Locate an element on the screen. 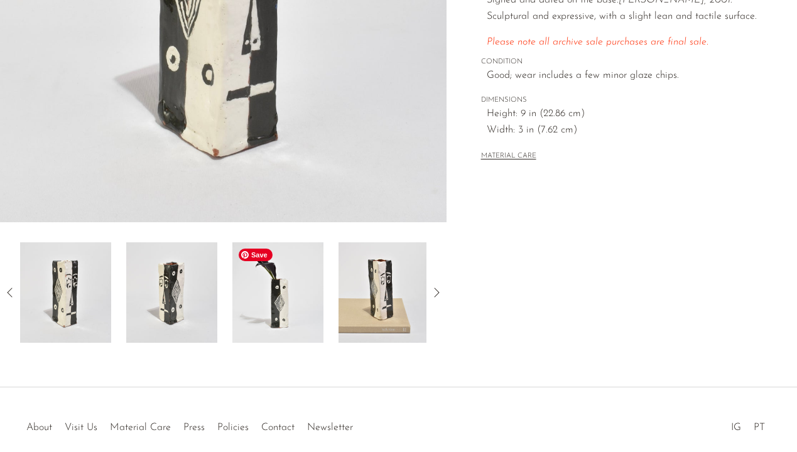  span: Good; wear includes a few minor glaze chips. is located at coordinates (625, 76).